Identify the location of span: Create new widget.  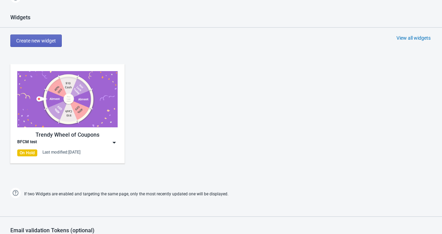
(36, 41).